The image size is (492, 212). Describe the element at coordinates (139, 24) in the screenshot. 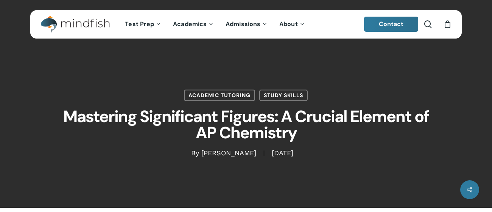

I see `span: Test Prep` at that location.